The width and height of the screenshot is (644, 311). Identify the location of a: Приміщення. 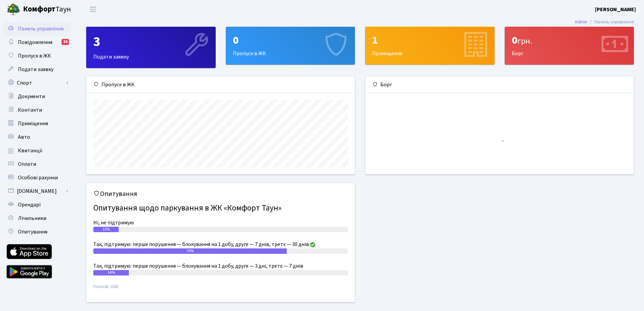
(37, 123).